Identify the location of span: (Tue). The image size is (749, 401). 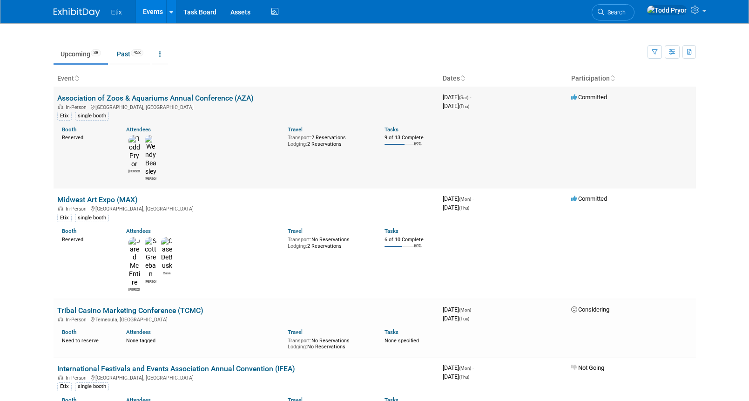
(464, 319).